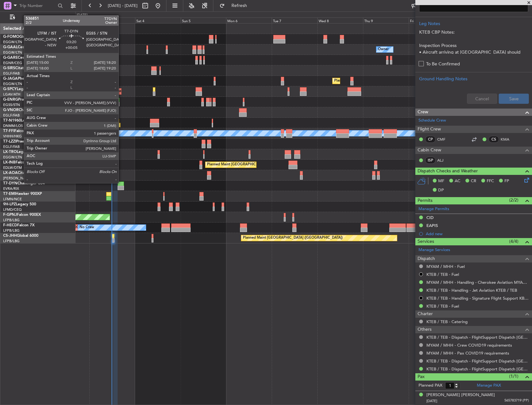  What do you see at coordinates (204, 20) in the screenshot?
I see `div: Sun 5` at bounding box center [204, 20].